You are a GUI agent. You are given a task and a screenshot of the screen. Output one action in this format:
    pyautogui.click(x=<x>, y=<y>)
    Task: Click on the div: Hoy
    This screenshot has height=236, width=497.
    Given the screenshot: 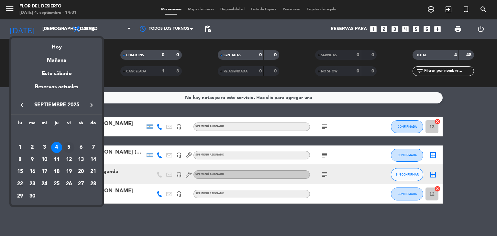 What is the action you would take?
    pyautogui.click(x=57, y=45)
    